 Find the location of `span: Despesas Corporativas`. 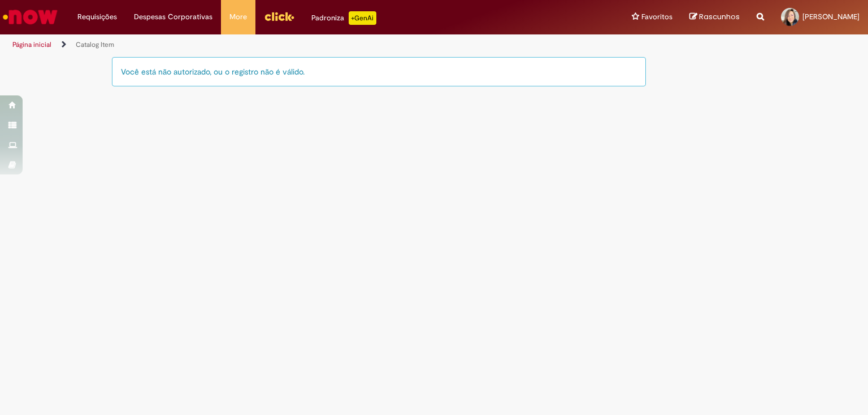

span: Despesas Corporativas is located at coordinates (173, 17).